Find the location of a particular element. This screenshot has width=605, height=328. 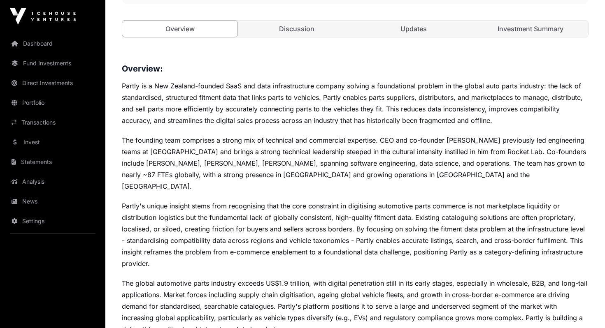

img: Icehouse Ventures Logo is located at coordinates (43, 16).